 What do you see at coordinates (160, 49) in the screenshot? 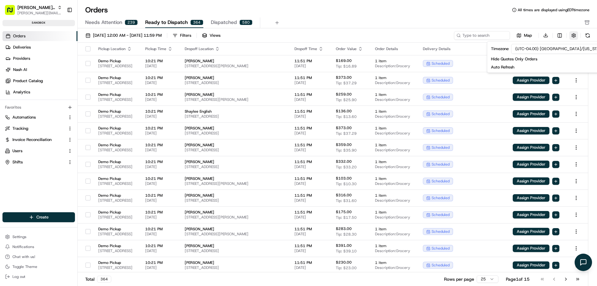
I see `div: Pickup Time` at bounding box center [160, 49].